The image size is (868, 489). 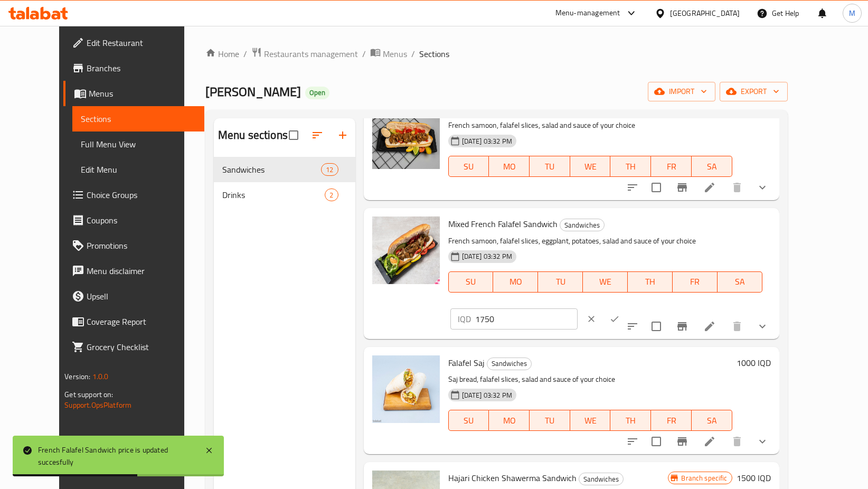 I want to click on div: Drinks, so click(x=273, y=195).